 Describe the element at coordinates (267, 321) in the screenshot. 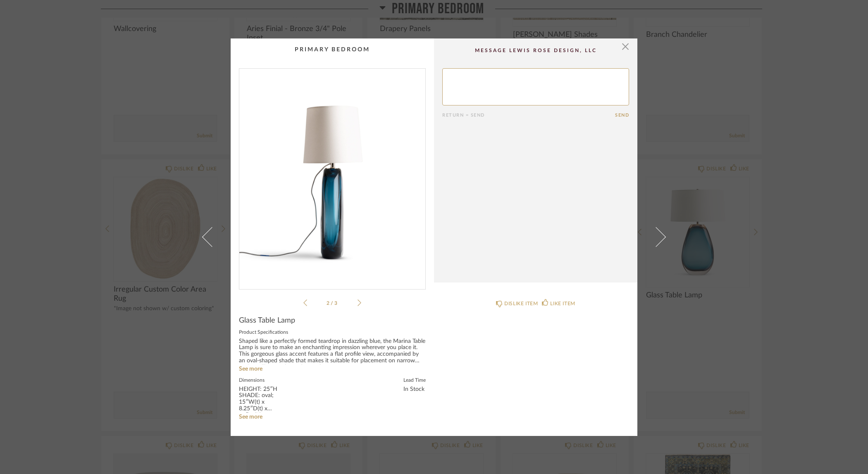

I see `span: Glass Table Lamp` at that location.